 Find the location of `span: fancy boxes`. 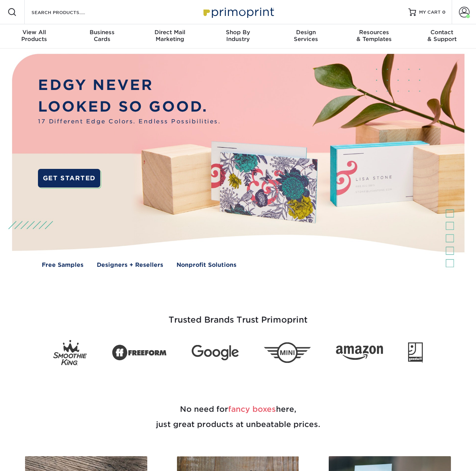

span: fancy boxes is located at coordinates (252, 409).